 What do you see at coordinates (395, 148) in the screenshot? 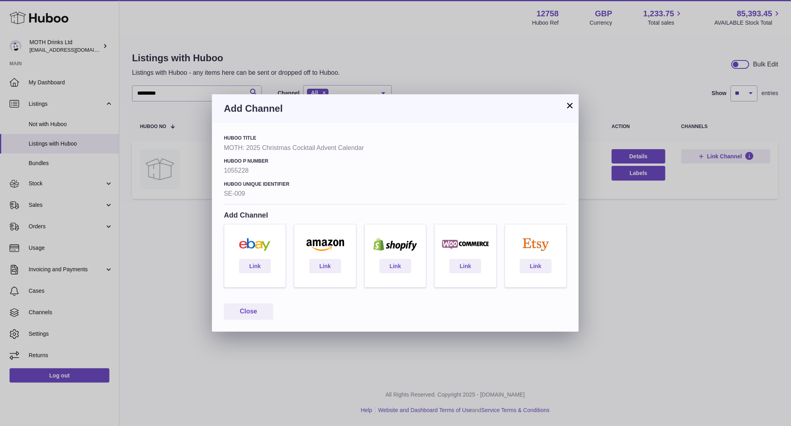
I see `strong: MOTH: 2025 Christmas Cocktail Advent Calendar` at bounding box center [395, 148].